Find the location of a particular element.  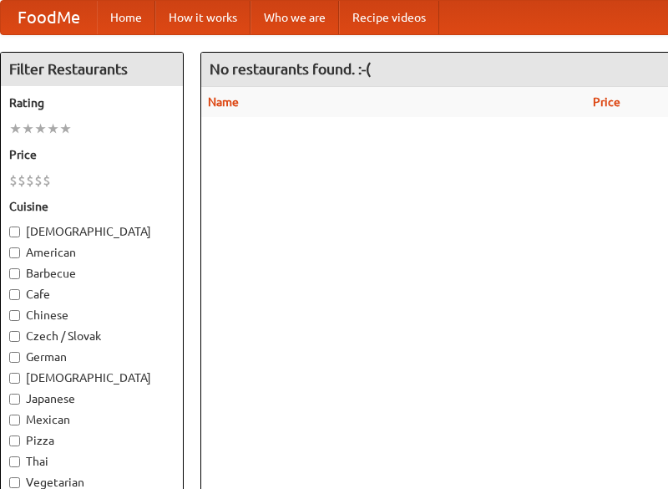

h5: Cuisine is located at coordinates (92, 206).